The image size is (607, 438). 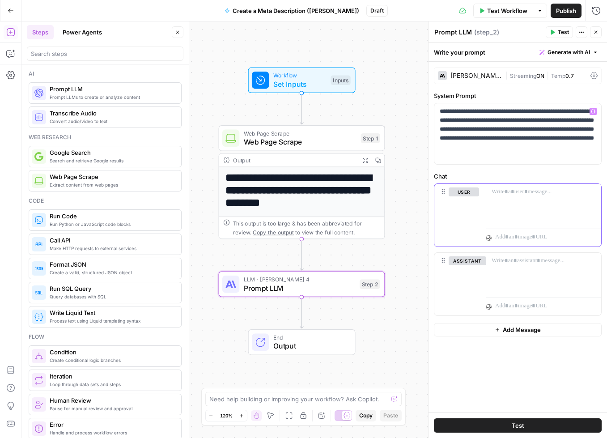 I want to click on span: Error, so click(x=112, y=424).